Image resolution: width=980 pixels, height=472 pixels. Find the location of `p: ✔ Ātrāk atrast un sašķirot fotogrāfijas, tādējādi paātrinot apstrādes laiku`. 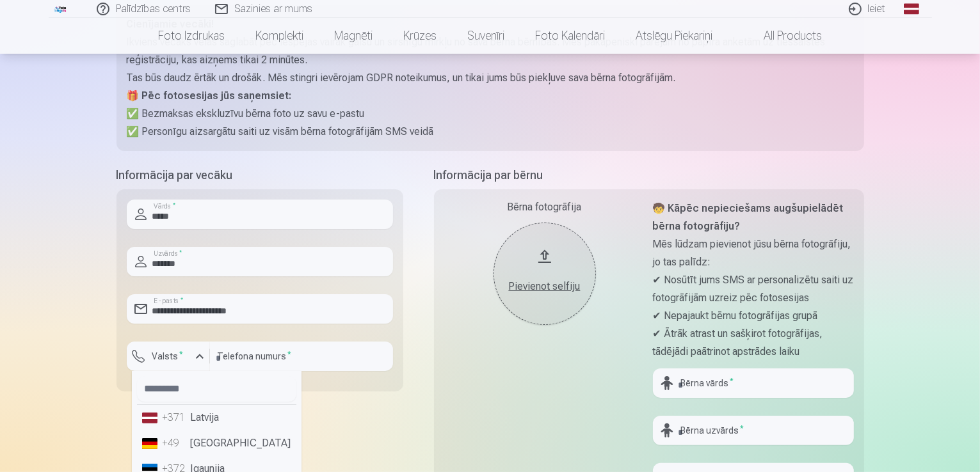

p: ✔ Ātrāk atrast un sašķirot fotogrāfijas, tādējādi paātrinot apstrādes laiku is located at coordinates (753, 343).